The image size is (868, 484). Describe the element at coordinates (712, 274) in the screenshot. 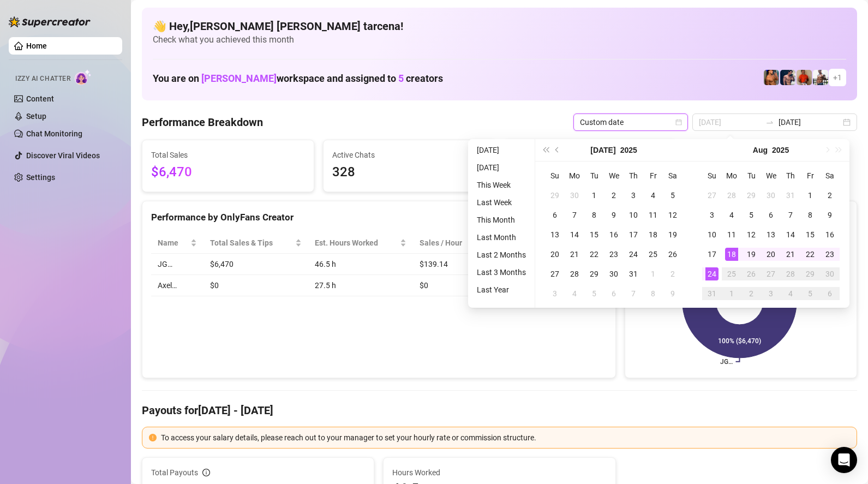

I see `div: 24` at that location.